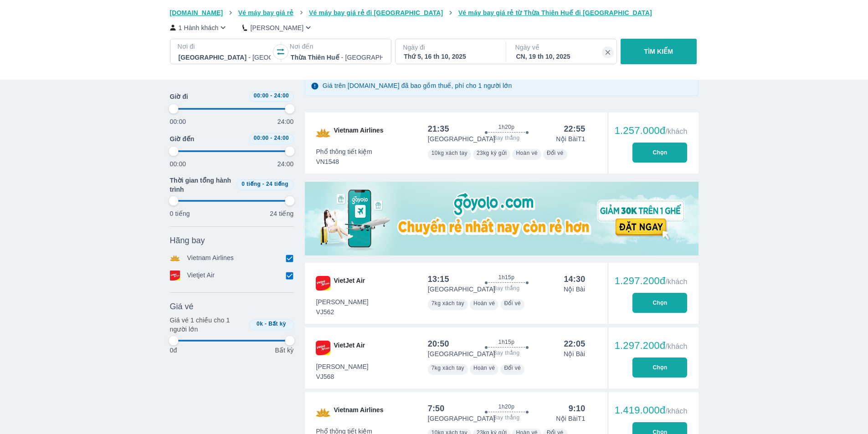  Describe the element at coordinates (251, 184) in the screenshot. I see `span: 0 tiếng` at that location.